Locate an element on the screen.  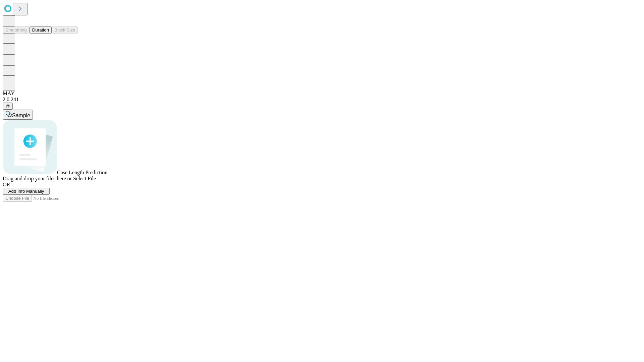
button: Block Size is located at coordinates (65, 30).